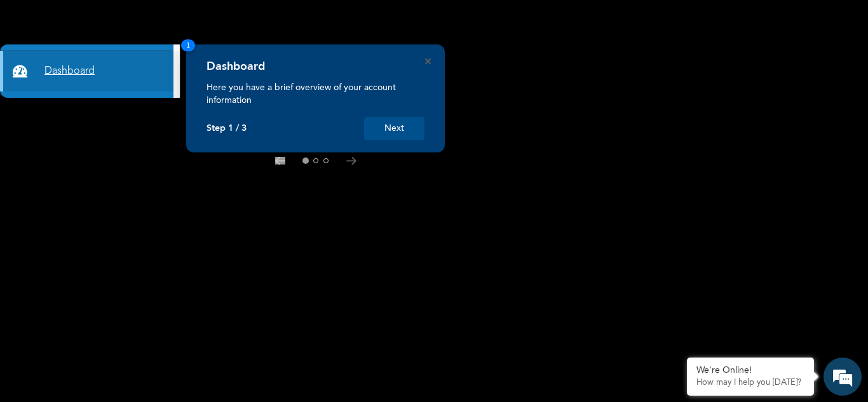 The image size is (868, 402). Describe the element at coordinates (124, 314) in the screenshot. I see `textarea: Type your message and hit 'Enter'` at that location.